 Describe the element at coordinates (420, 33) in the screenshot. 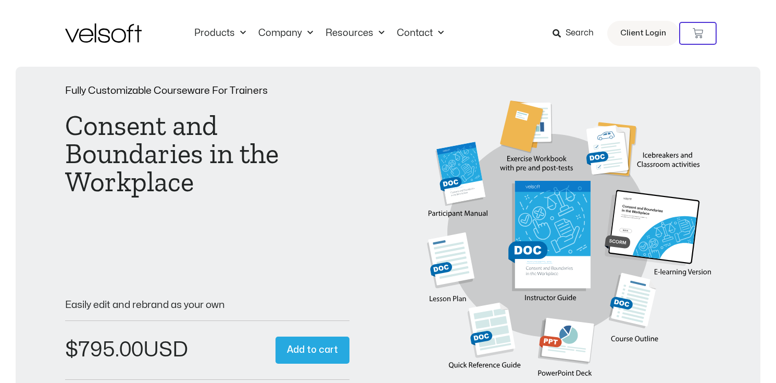

I see `a: ContactMenu Toggle` at that location.